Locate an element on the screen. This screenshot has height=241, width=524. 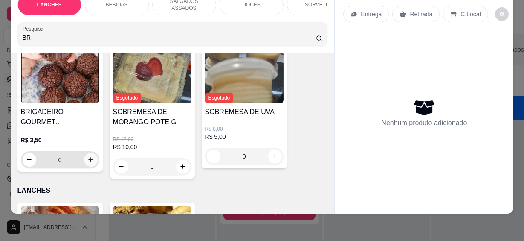
p: R$ 5,00 is located at coordinates (244, 136).